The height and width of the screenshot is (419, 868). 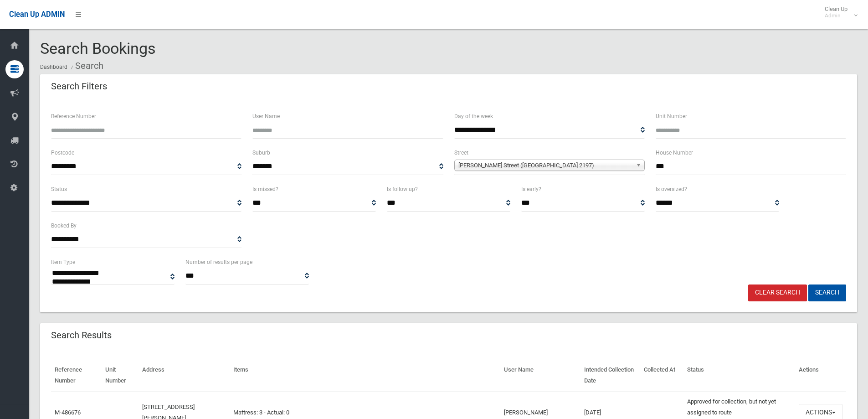 What do you see at coordinates (76, 376) in the screenshot?
I see `th: Reference Number` at bounding box center [76, 376].